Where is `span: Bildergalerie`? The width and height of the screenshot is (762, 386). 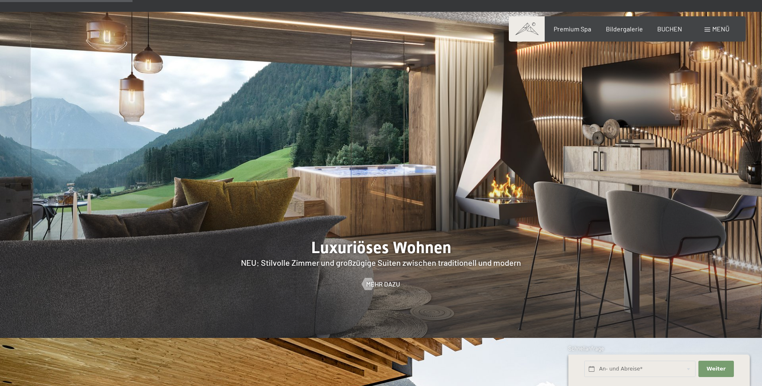 span: Bildergalerie is located at coordinates (624, 29).